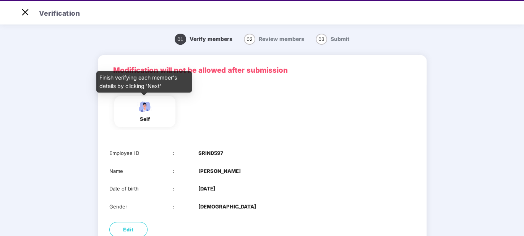 This screenshot has height=236, width=524. Describe the element at coordinates (141, 153) in the screenshot. I see `div: Employee ID` at that location.